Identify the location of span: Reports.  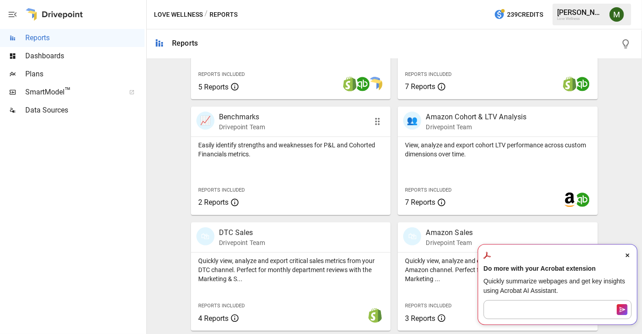
(85, 38).